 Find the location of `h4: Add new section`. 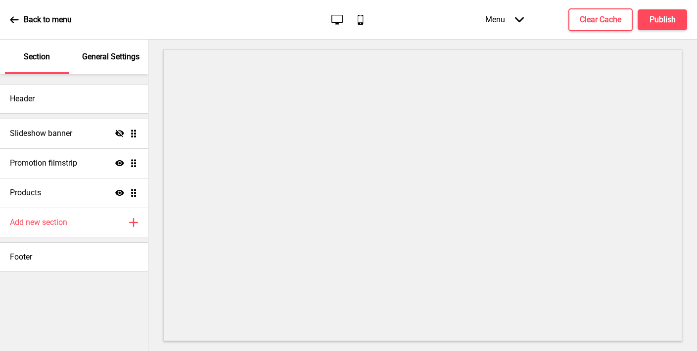

h4: Add new section is located at coordinates (39, 223).